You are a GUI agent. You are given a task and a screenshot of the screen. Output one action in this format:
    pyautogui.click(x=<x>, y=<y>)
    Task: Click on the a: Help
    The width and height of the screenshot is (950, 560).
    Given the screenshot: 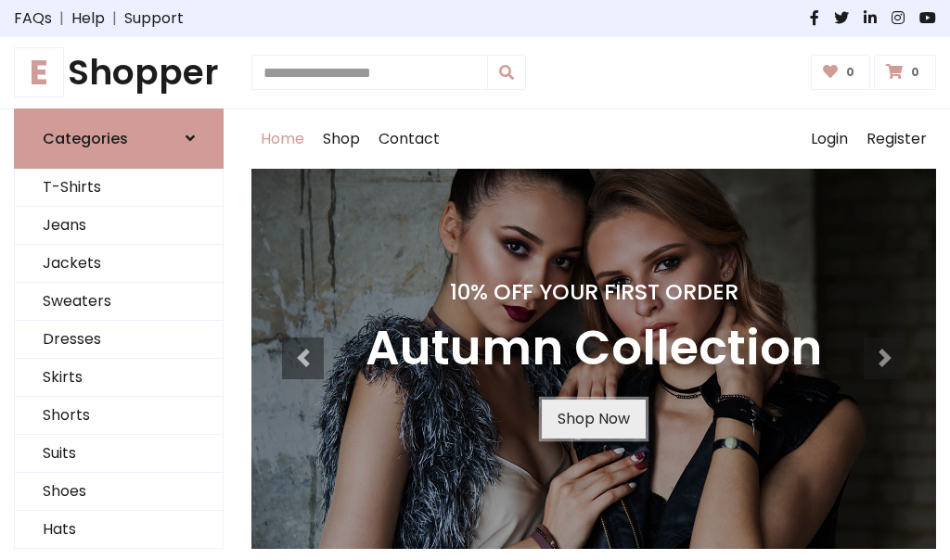 What is the action you would take?
    pyautogui.click(x=89, y=19)
    